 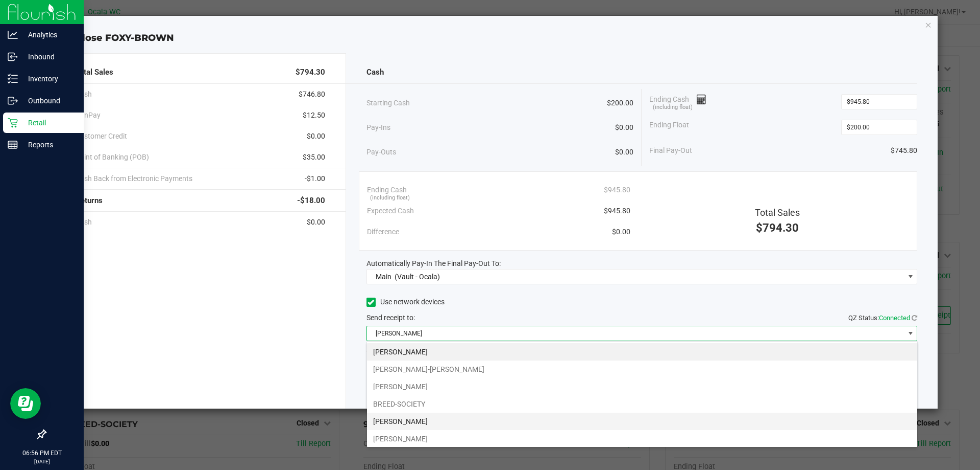 What do you see at coordinates (134, 178) in the screenshot?
I see `span: Cash Back from Electronic Payments` at bounding box center [134, 178].